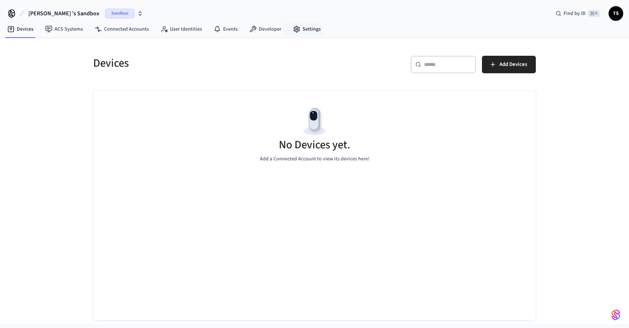 This screenshot has width=629, height=328. Describe the element at coordinates (20, 29) in the screenshot. I see `a: Devices` at that location.